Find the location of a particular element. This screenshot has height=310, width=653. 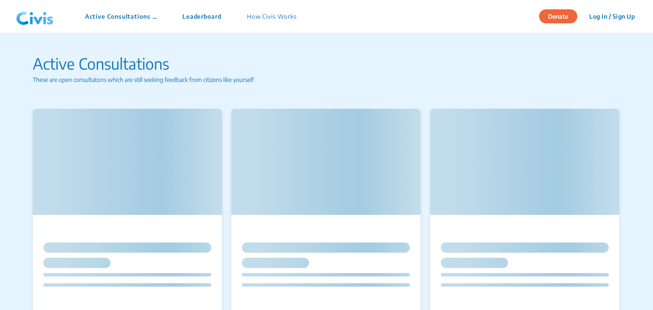

p: Leaderboard is located at coordinates (202, 16).